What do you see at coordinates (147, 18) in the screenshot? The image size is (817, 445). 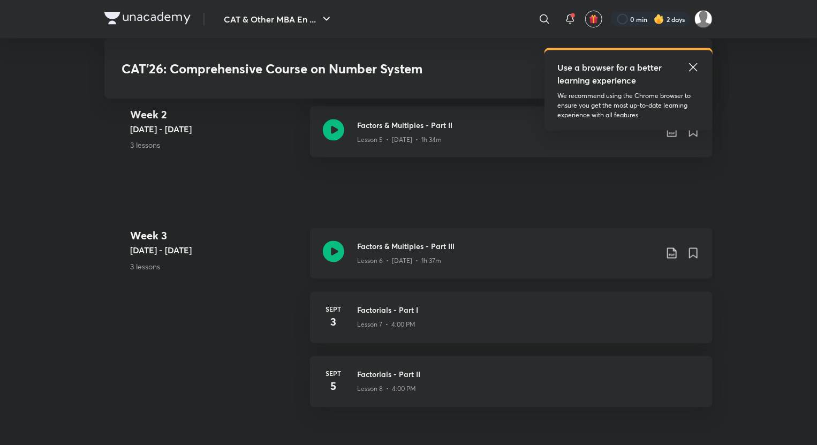 I see `img: Company Logo` at bounding box center [147, 18].